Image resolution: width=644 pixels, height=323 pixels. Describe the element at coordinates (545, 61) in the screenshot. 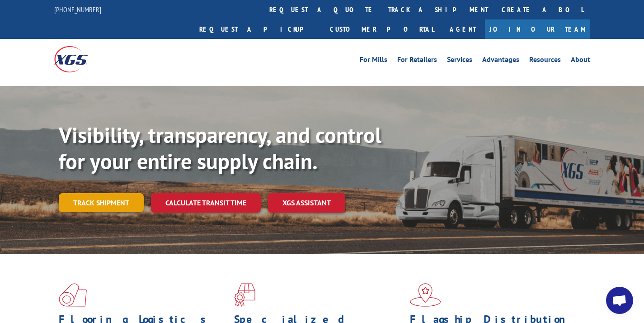

I see `a: Resources` at that location.